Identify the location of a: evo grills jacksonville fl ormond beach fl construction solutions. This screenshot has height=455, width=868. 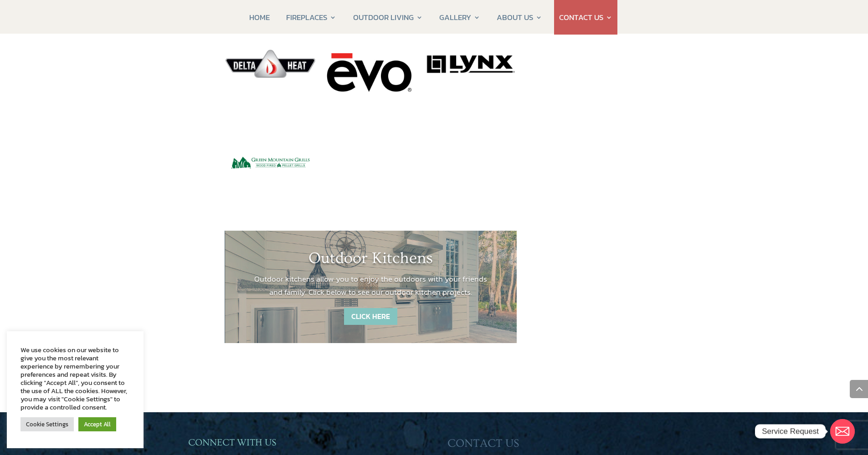
(370, 116).